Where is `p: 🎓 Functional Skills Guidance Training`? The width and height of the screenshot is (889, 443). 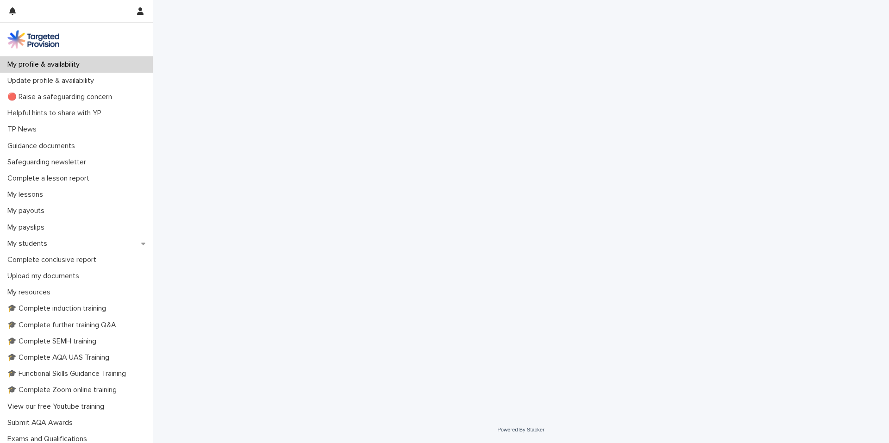 p: 🎓 Functional Skills Guidance Training is located at coordinates (69, 374).